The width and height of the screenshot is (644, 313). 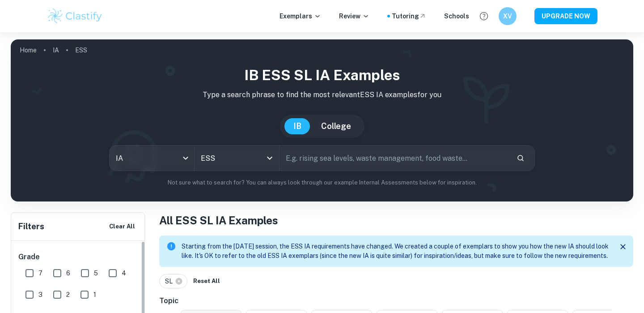 I want to click on span: 7, so click(x=40, y=273).